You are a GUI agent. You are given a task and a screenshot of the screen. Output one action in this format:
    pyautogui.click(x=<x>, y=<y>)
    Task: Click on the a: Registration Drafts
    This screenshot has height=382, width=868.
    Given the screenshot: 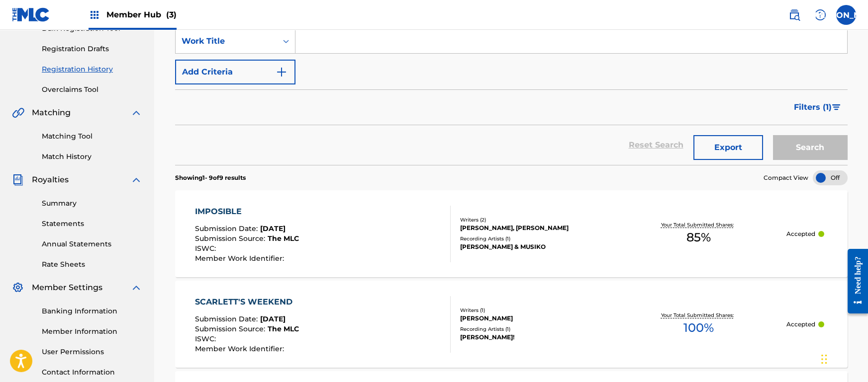 What is the action you would take?
    pyautogui.click(x=92, y=48)
    